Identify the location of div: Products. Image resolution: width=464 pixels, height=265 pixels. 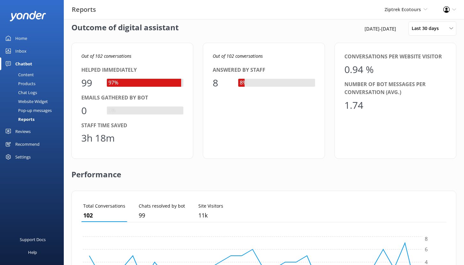
(19, 84).